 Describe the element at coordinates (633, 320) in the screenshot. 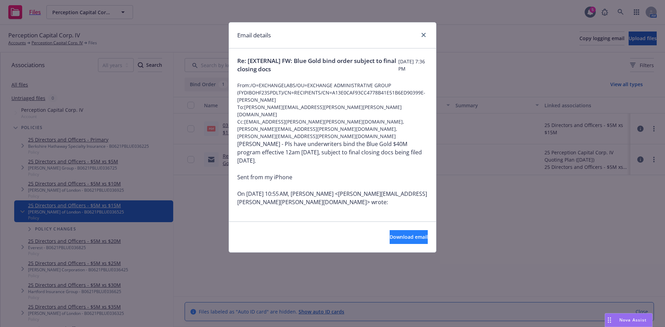

I see `span: Nova Assist` at that location.